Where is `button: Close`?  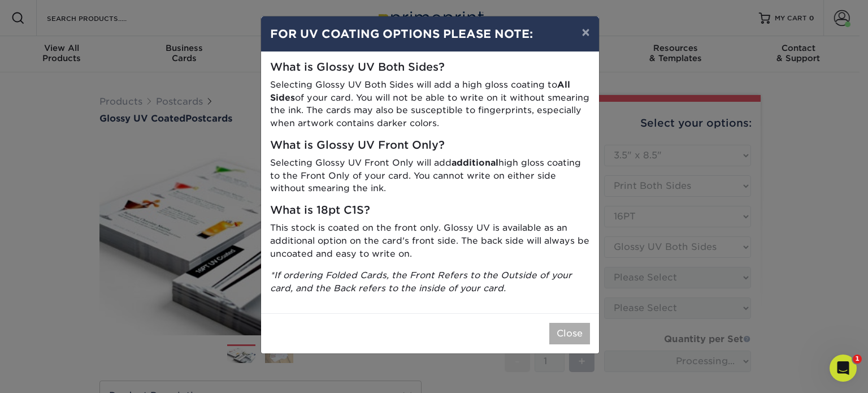 button: Close is located at coordinates (569, 333).